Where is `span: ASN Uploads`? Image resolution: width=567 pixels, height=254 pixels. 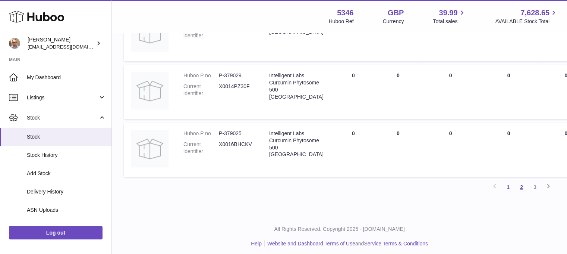
span: ASN Uploads is located at coordinates (66, 210).